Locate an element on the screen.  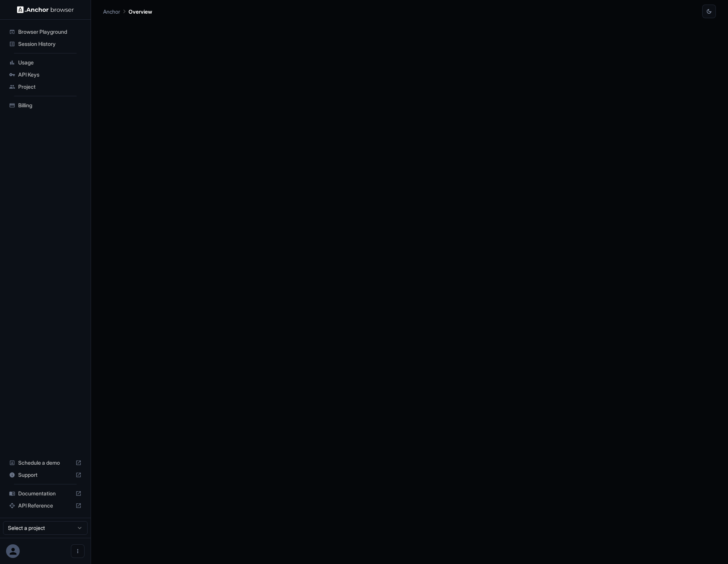
div: Schedule a demo is located at coordinates (45, 463).